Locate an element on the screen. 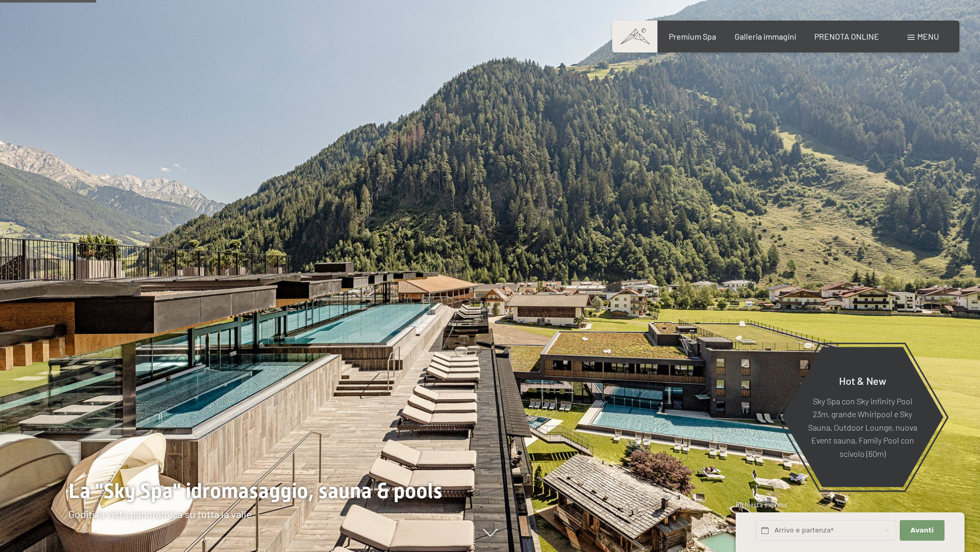 The height and width of the screenshot is (552, 980). span: Avanti is located at coordinates (922, 530).